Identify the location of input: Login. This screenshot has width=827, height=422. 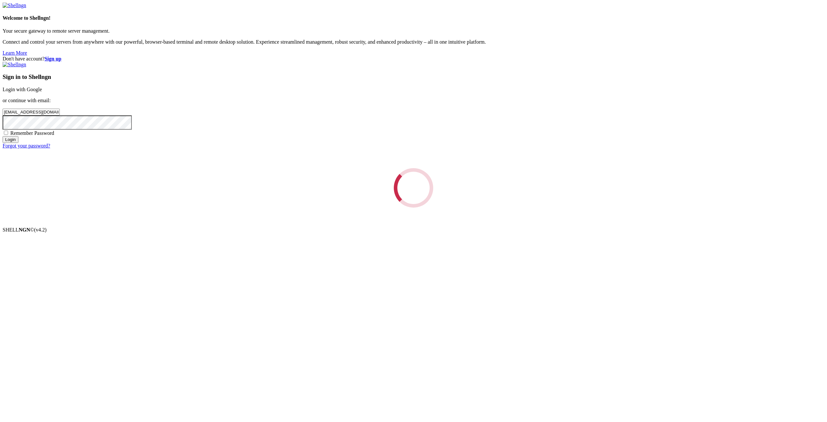
(10, 139).